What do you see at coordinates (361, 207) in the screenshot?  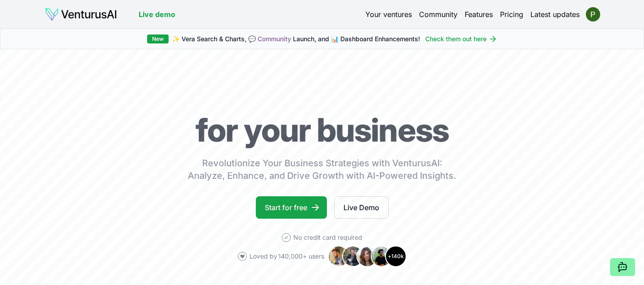 I see `a: Live Demo` at bounding box center [361, 207].